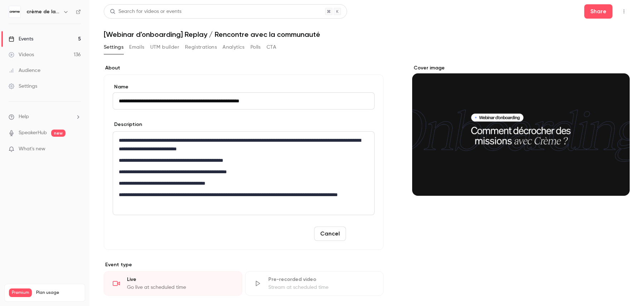 Image resolution: width=644 pixels, height=306 pixels. What do you see at coordinates (32, 149) in the screenshot?
I see `span: What's new` at bounding box center [32, 149].